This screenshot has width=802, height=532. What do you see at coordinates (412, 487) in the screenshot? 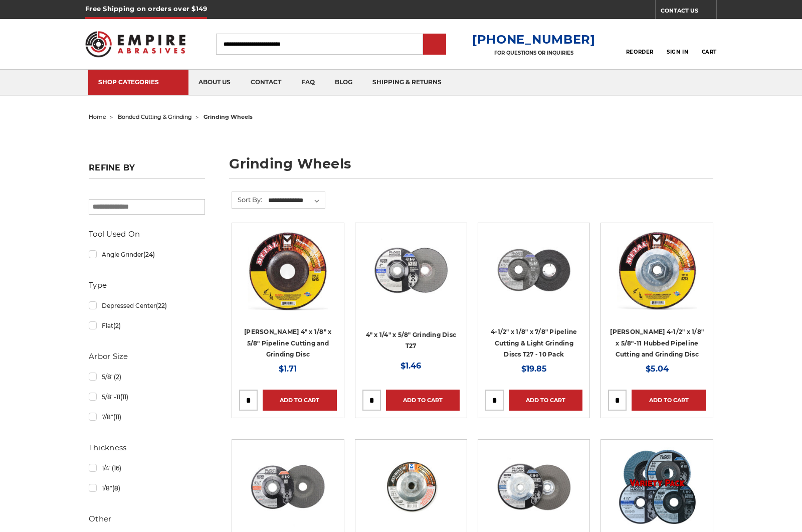
I see `img: Aluminum Grinding Wheel with Hub` at bounding box center [412, 487].